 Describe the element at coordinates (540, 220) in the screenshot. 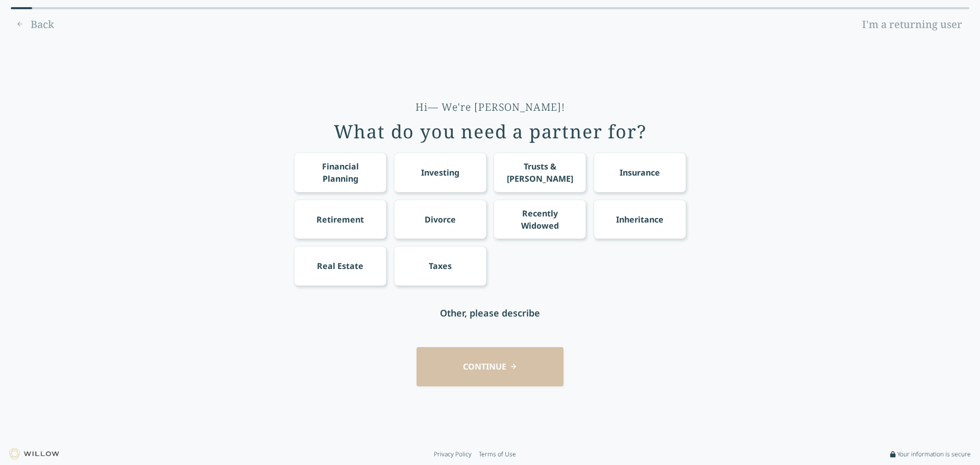

I see `div: Recently Widowed` at that location.